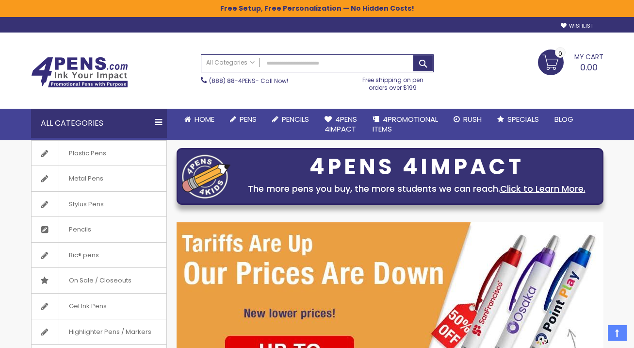  I want to click on a: Metal Pens, so click(99, 179).